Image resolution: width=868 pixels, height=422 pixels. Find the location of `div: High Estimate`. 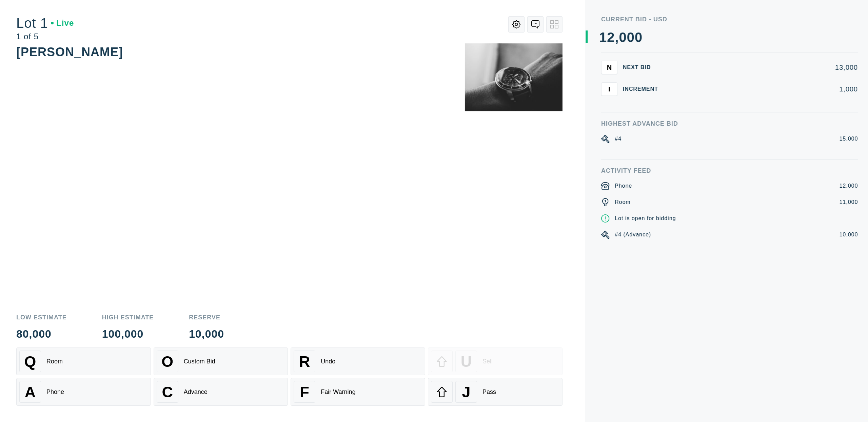

div: High Estimate is located at coordinates (128, 317).